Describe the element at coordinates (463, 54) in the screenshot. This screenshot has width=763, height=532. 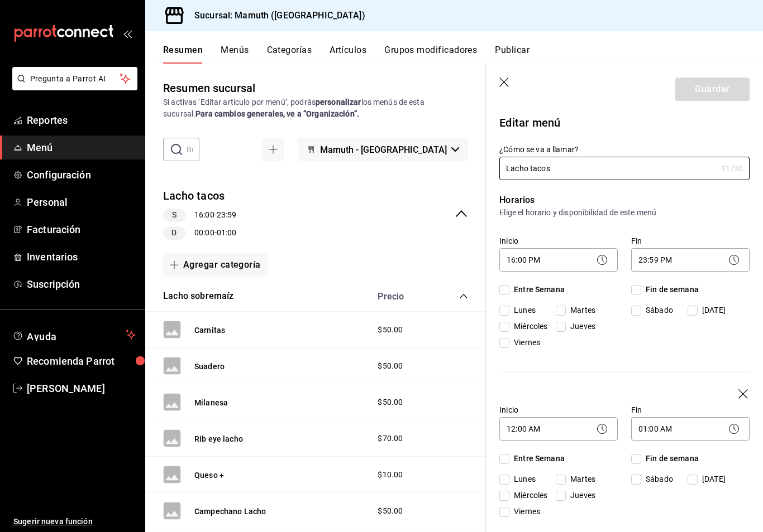
I see `div: navigation tabs` at that location.